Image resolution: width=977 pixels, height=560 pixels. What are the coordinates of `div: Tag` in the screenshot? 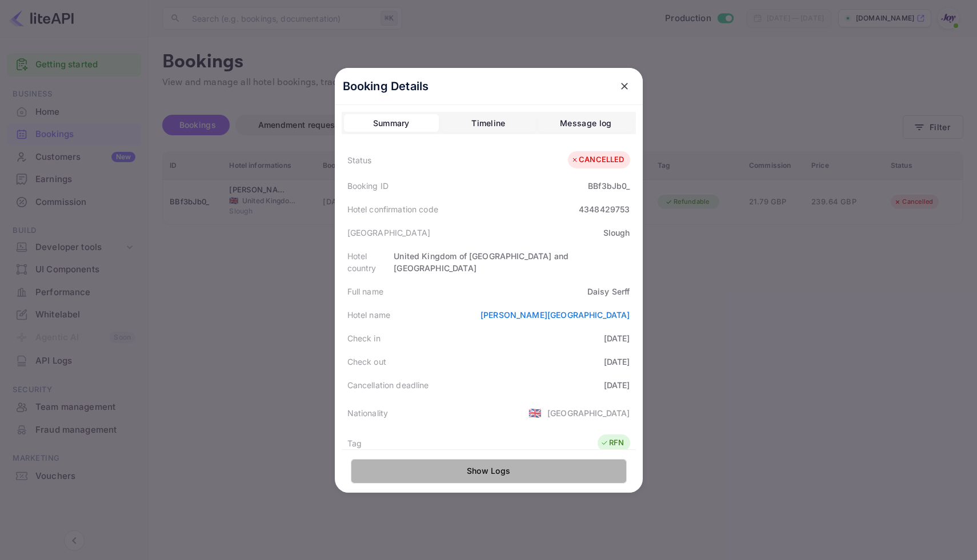 It's located at (354, 443).